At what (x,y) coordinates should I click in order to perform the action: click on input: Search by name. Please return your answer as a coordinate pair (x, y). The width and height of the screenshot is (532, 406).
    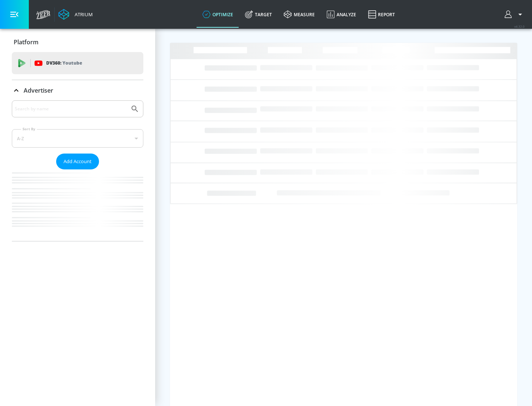
    Looking at the image, I should click on (70, 109).